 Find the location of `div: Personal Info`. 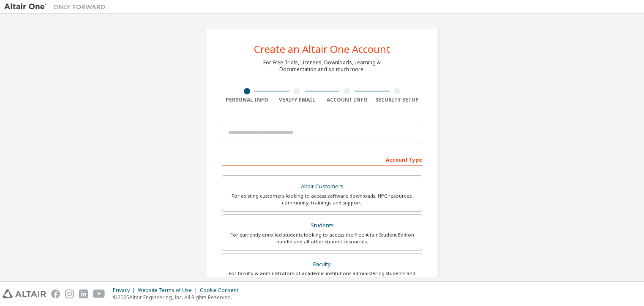

div: Personal Info is located at coordinates (247, 100).